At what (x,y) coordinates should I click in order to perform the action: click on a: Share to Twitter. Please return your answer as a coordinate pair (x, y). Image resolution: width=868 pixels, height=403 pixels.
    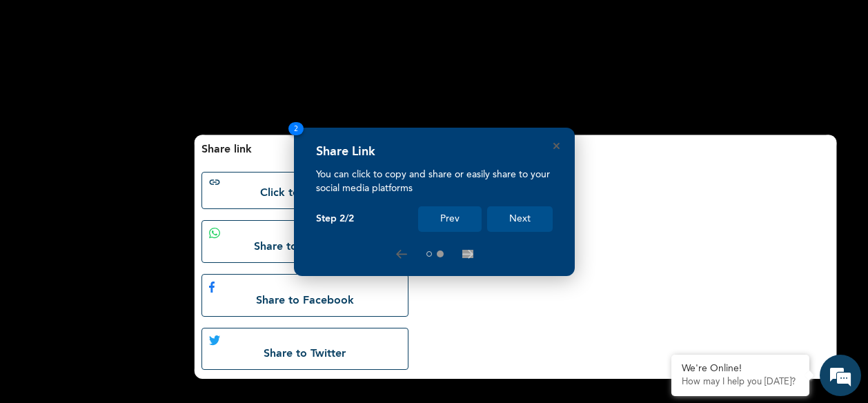
    Looking at the image, I should click on (305, 348).